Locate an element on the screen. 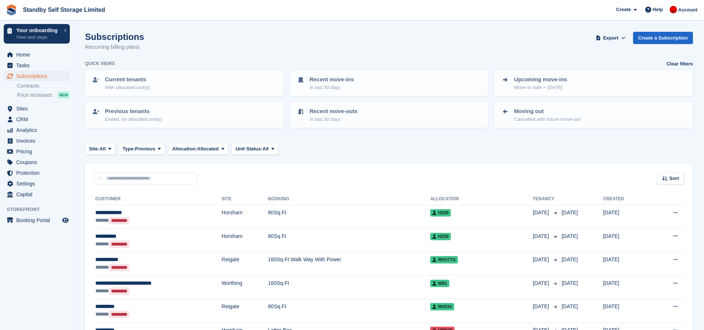  p: Previous tenants is located at coordinates (133, 111).